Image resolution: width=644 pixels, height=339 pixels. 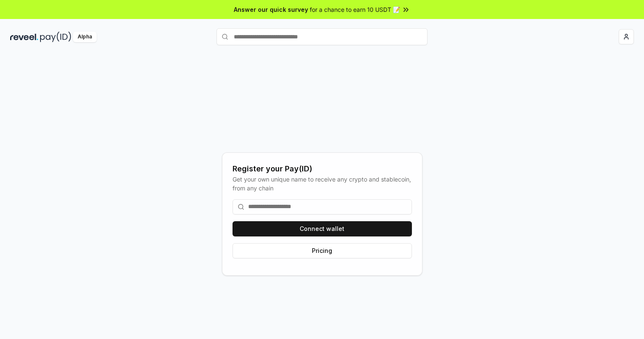 I want to click on img: reveel_dark, so click(x=24, y=37).